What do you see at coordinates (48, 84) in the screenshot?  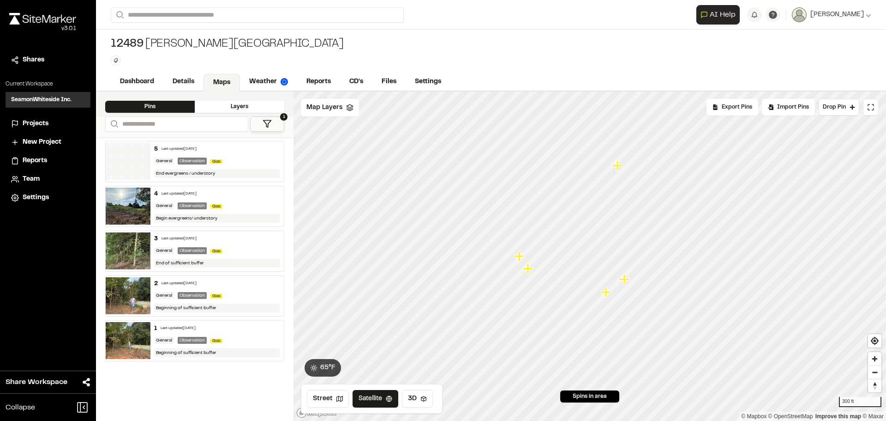 I see `p: Current Workspace` at bounding box center [48, 84].